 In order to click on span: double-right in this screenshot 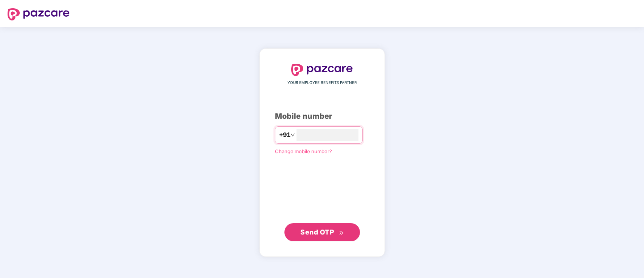, I will do `click(341, 233)`.